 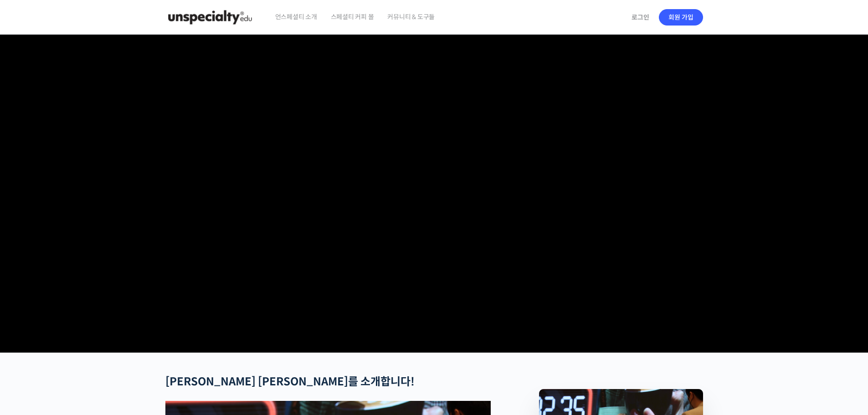 I want to click on a: 회원 가입, so click(x=680, y=17).